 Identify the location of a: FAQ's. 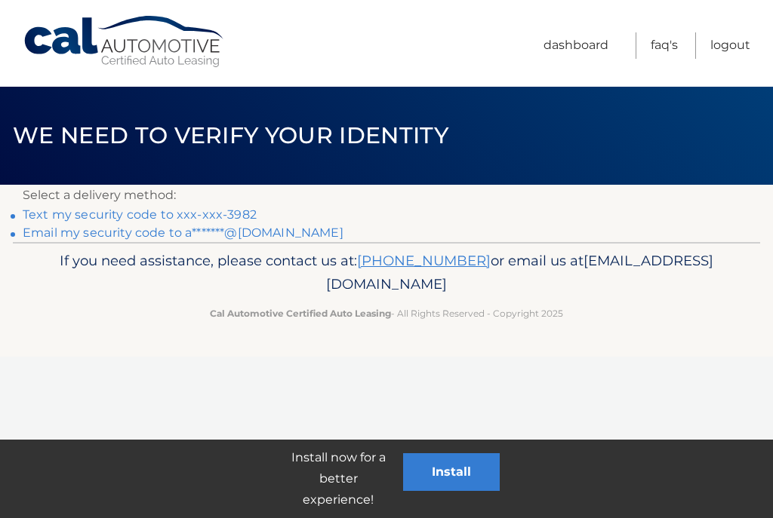
(664, 45).